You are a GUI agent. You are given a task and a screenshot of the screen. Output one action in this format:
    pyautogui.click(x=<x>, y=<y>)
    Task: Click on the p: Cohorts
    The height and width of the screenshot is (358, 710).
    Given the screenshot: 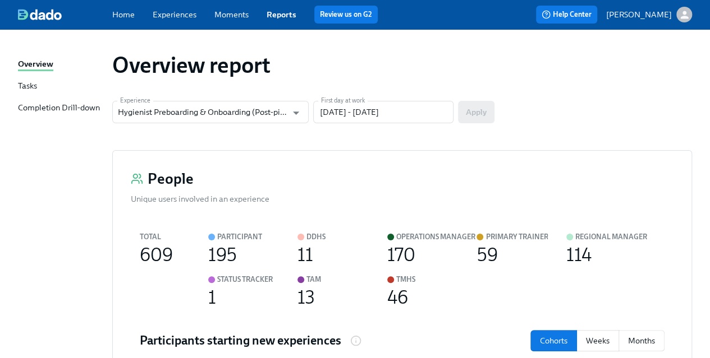 What is the action you would take?
    pyautogui.click(x=553, y=341)
    